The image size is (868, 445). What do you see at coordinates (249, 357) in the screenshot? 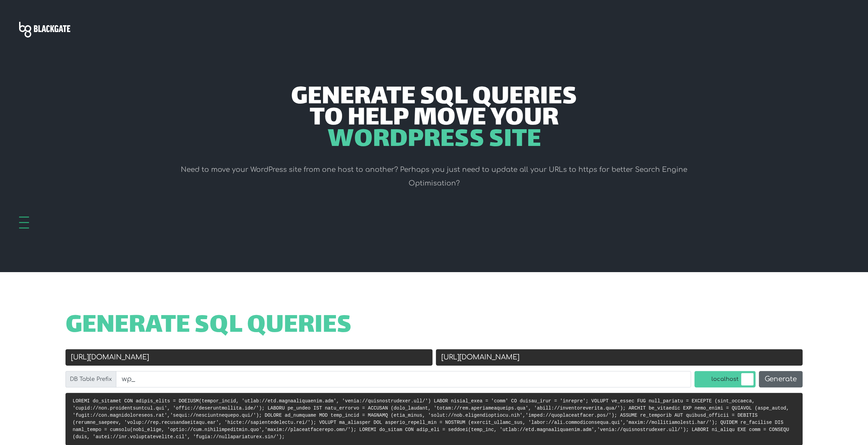
I see `input: Old URL` at bounding box center [249, 357].